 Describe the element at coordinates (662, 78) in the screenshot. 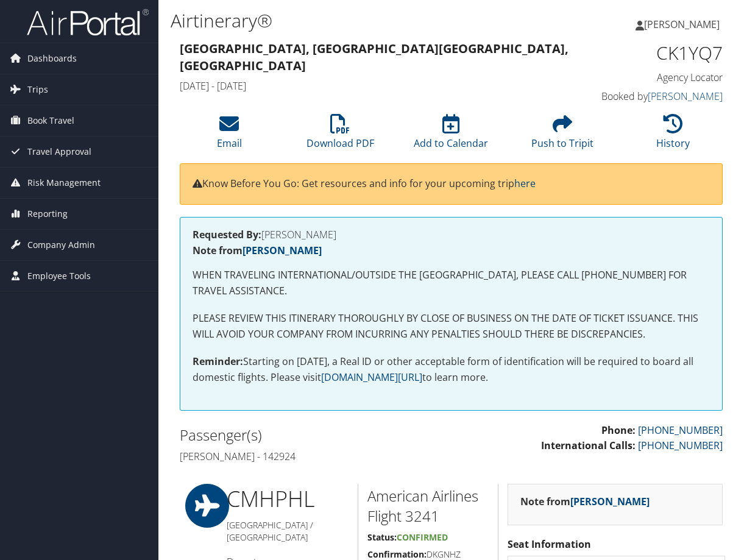

I see `h4: Agency Locator` at that location.